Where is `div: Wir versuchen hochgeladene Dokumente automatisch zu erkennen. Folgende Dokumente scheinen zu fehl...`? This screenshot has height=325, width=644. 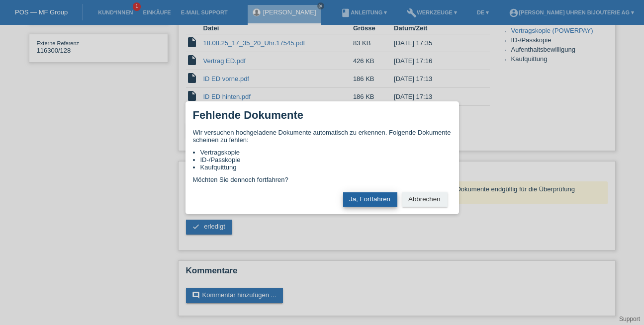
div: Wir versuchen hochgeladene Dokumente automatisch zu erkennen. Folgende Dokumente scheinen zu fehl... is located at coordinates (322, 156).